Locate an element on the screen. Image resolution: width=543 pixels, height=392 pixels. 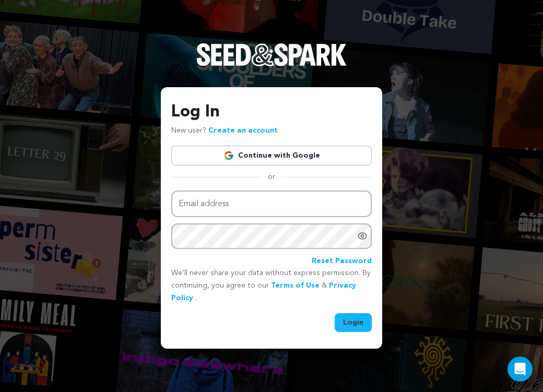
p: We’ll never share your data without express permission. By continuing, you agree to our & . is located at coordinates (272, 286).